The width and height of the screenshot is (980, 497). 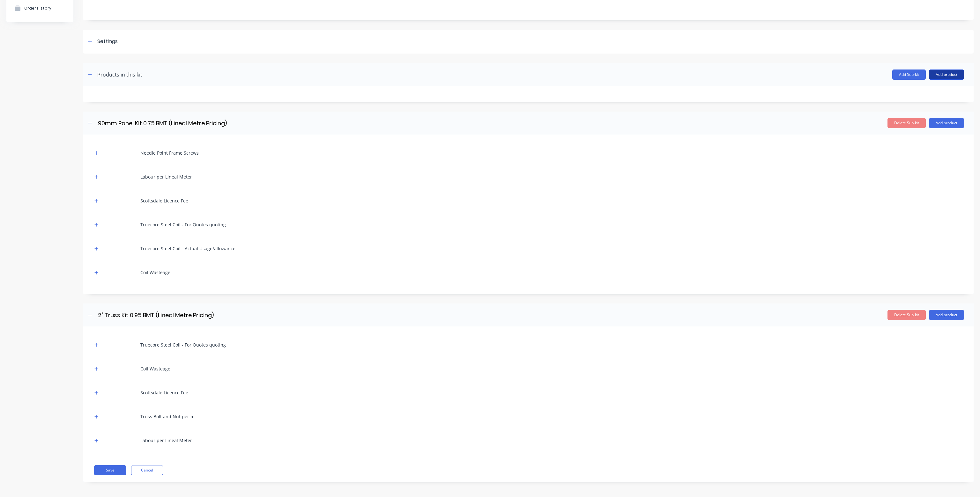 What do you see at coordinates (120, 74) in the screenshot?
I see `div: Products in this kit` at bounding box center [120, 74].